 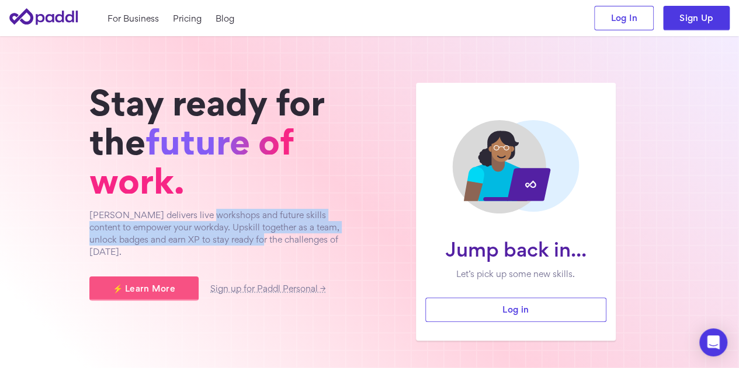 What do you see at coordinates (516, 310) in the screenshot?
I see `a: Log in` at bounding box center [516, 310].